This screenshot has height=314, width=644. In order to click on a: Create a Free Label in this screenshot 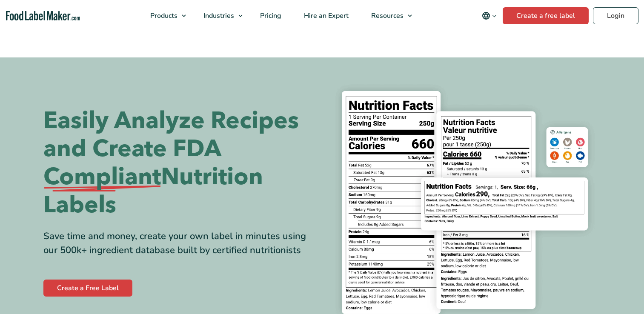, I will do `click(88, 288)`.